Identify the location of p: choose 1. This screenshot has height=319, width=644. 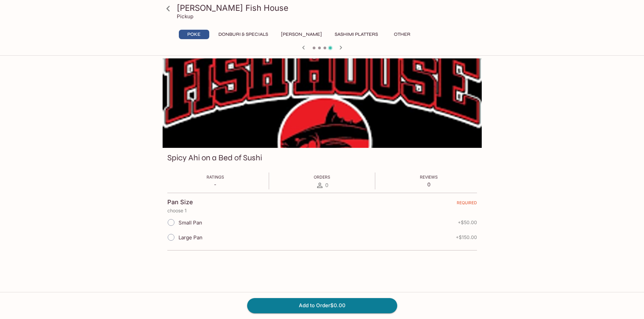
(322, 211).